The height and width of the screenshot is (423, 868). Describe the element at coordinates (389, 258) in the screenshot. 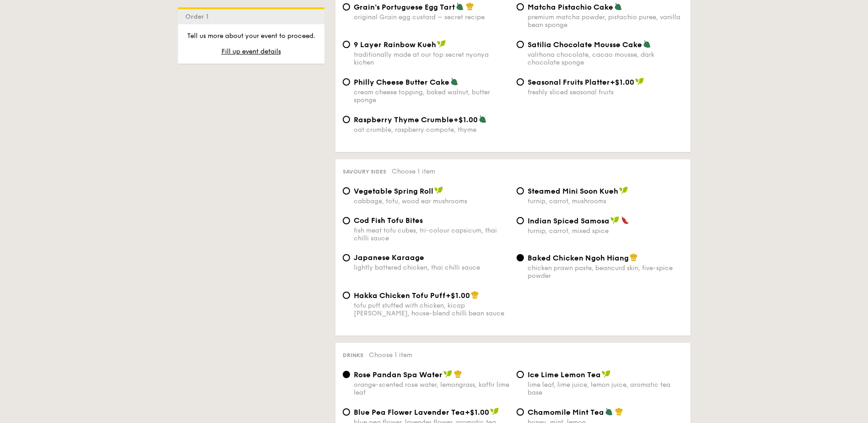

I see `span: Japanese Karaage` at that location.